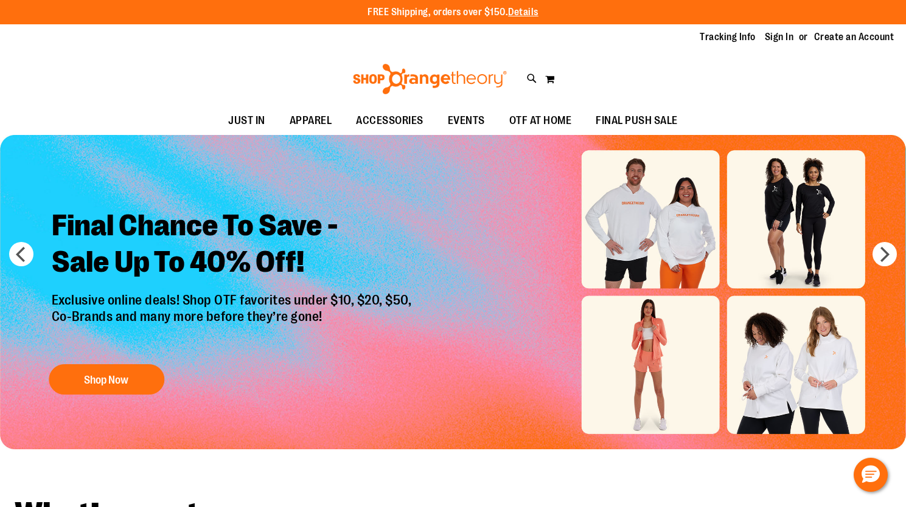 The height and width of the screenshot is (507, 906). What do you see at coordinates (871, 475) in the screenshot?
I see `button: Hello, have a question? Let’s chat.` at bounding box center [871, 475].